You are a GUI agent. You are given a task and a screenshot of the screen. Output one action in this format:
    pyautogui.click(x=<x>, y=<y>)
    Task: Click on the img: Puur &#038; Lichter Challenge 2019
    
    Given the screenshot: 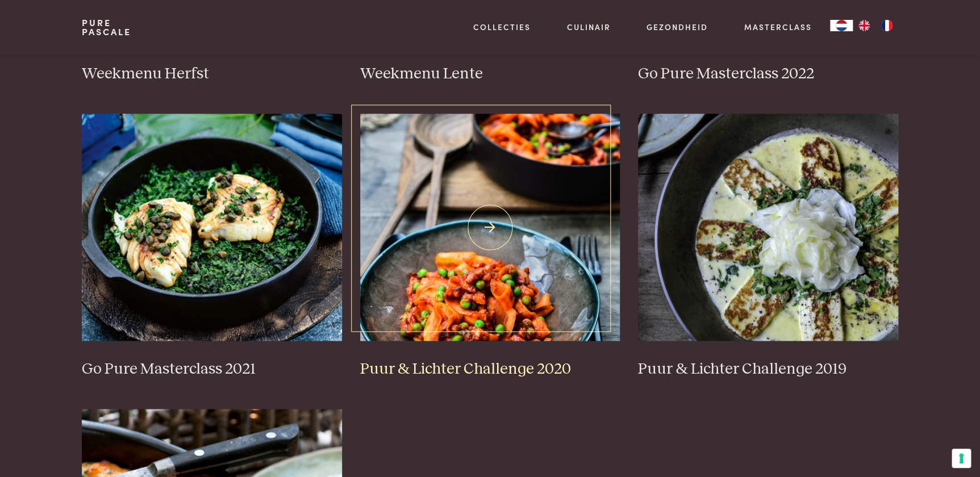 What is the action you would take?
    pyautogui.click(x=768, y=227)
    